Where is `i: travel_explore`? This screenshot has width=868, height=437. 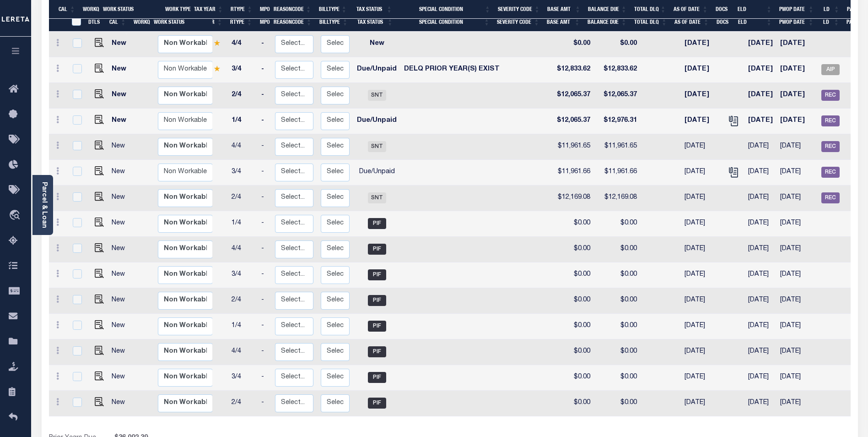
i: travel_explore is located at coordinates (16, 216).